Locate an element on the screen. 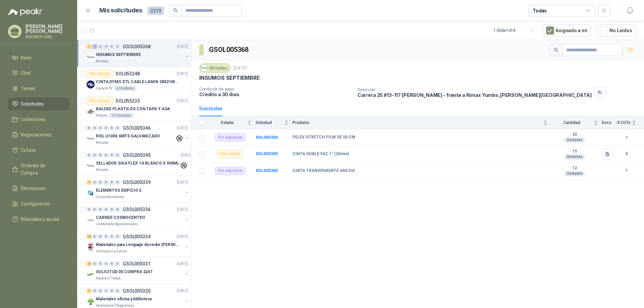 This screenshot has height=308, width=644. p: BALDES PLASTICOS CON TAPA Y ASA is located at coordinates (133, 109).